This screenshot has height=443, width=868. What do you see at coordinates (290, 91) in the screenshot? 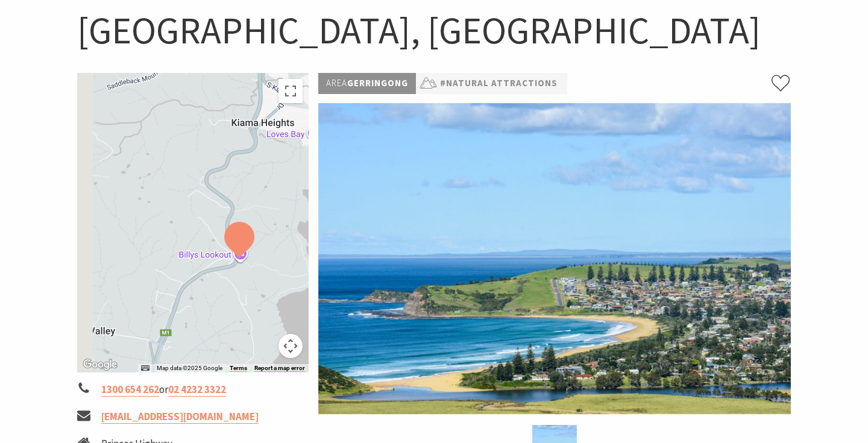
I see `button: Toggle fullscreen view` at bounding box center [290, 91].